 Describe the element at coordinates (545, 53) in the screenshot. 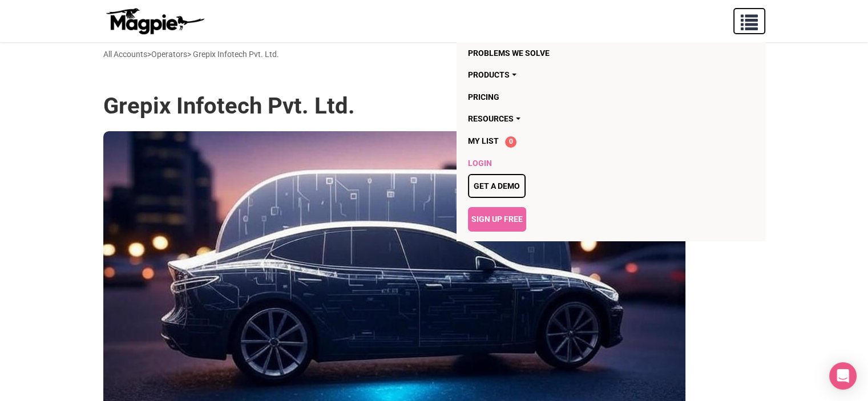

I see `a: Problems we solve` at that location.